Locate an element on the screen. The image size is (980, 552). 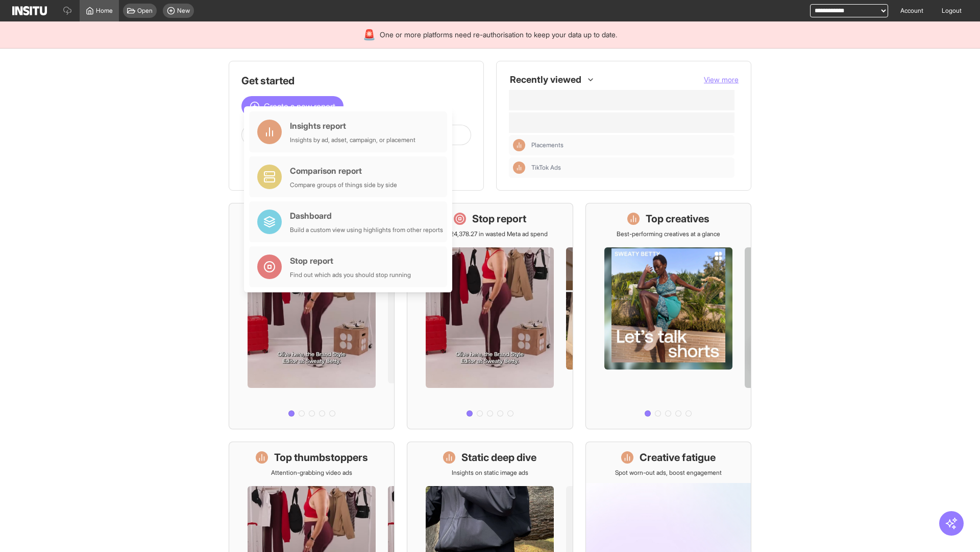
h1: Stop report is located at coordinates (499, 219).